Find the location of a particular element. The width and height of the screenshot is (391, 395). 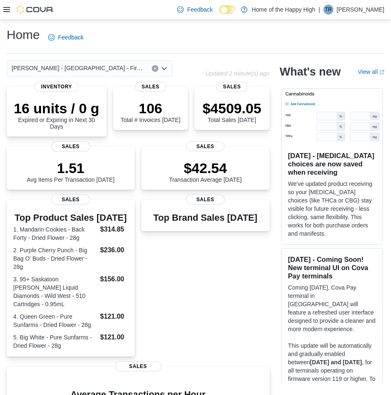

div: Expired or Expiring in Next 30 Days is located at coordinates (56, 115).